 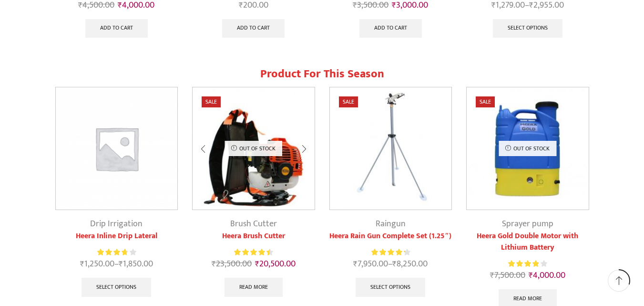 What do you see at coordinates (528, 149) in the screenshot?
I see `img: Heera Gold Double Motor with Lithium Battery` at bounding box center [528, 149].